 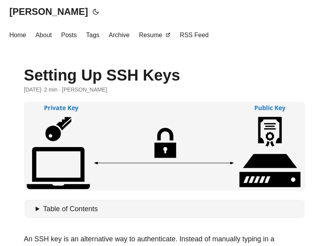 I want to click on a: RSS Feed, so click(x=194, y=35).